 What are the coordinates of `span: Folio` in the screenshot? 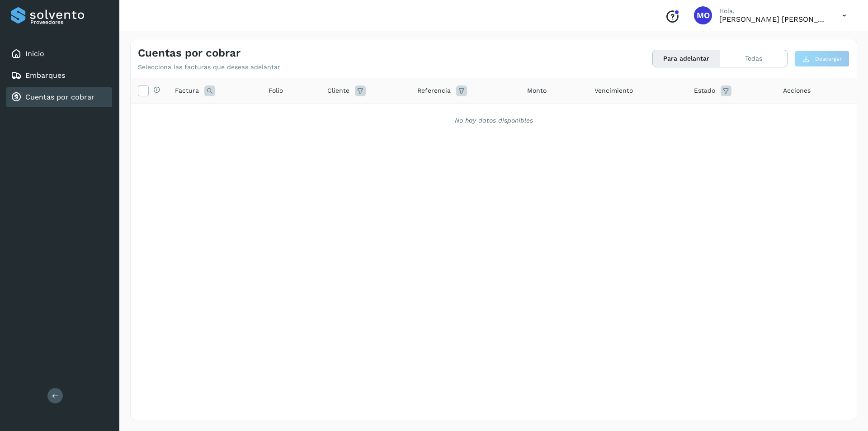 It's located at (276, 90).